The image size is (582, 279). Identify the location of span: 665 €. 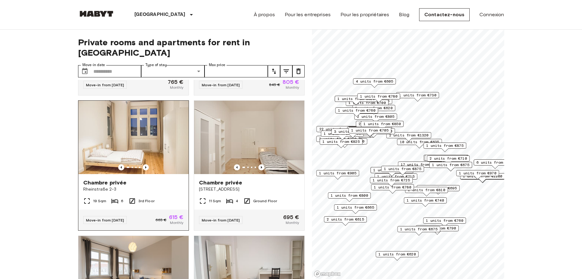
(161, 220).